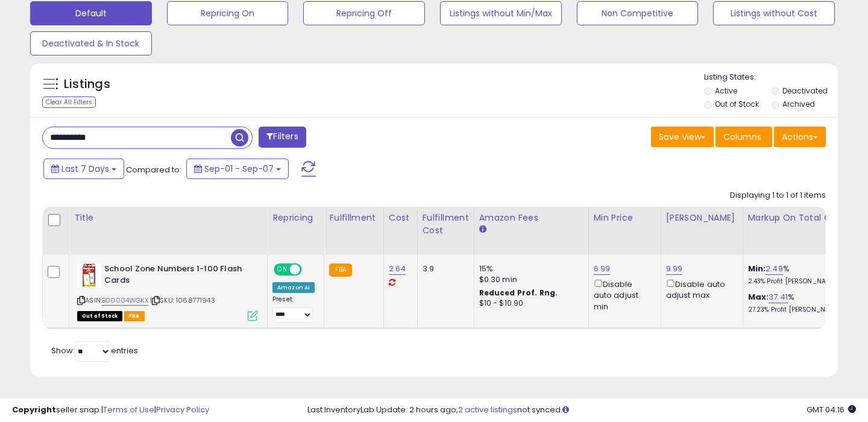 This screenshot has width=868, height=422. What do you see at coordinates (800, 218) in the screenshot?
I see `div: Markup on Total Cost` at bounding box center [800, 218].